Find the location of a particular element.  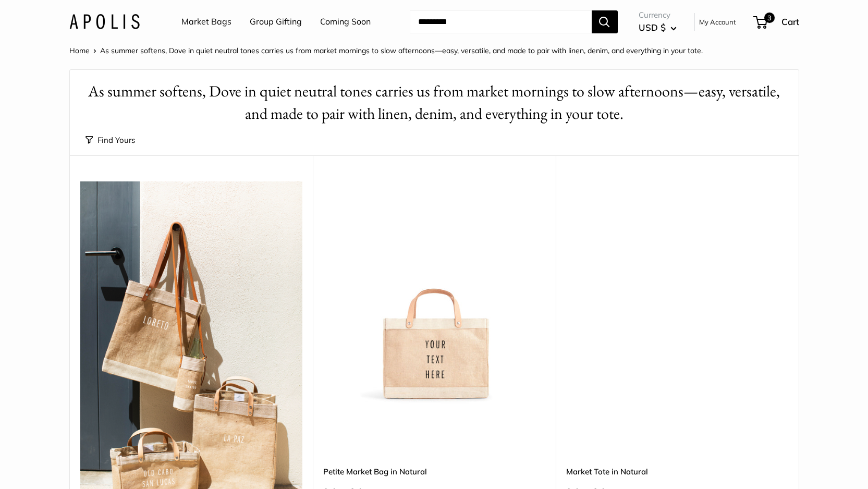

input: Search... is located at coordinates (501, 22).